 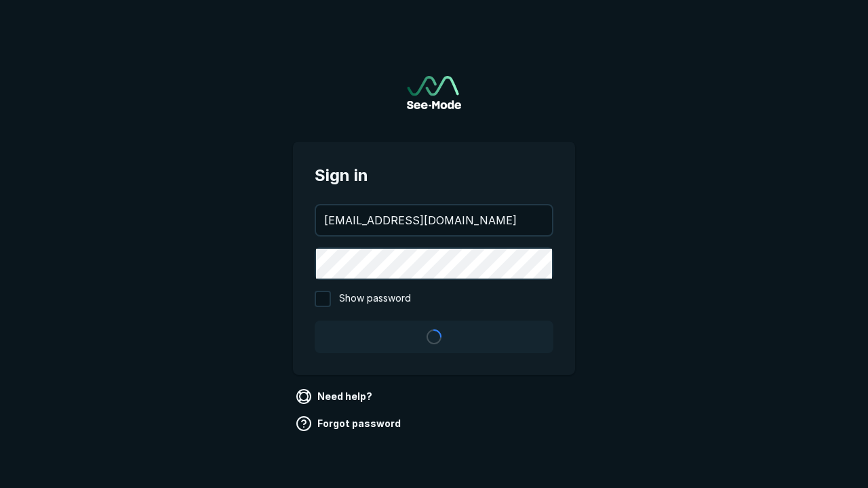 What do you see at coordinates (434, 93) in the screenshot?
I see `a: Go to sign in` at bounding box center [434, 93].